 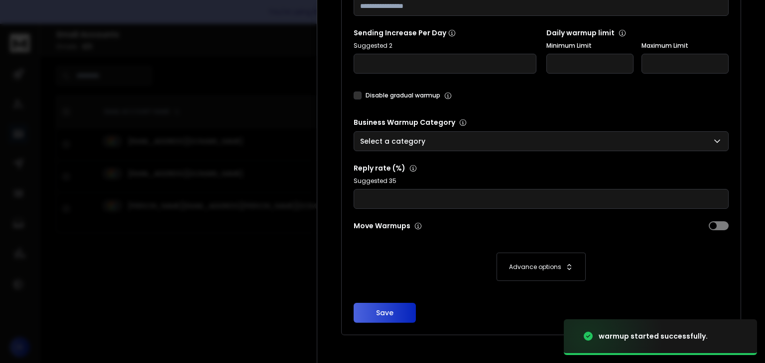 I want to click on p: Business Warmup Category, so click(x=541, y=122).